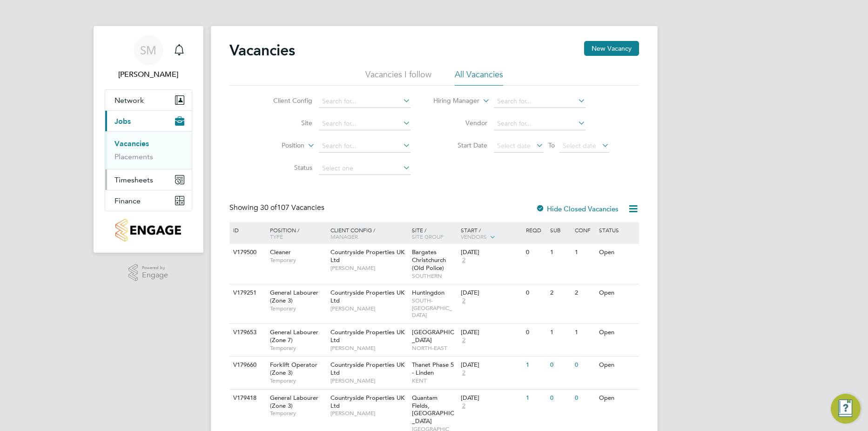 Image resolution: width=868 pixels, height=431 pixels. Describe the element at coordinates (148, 74) in the screenshot. I see `span: Sarah Moorcroft` at that location.